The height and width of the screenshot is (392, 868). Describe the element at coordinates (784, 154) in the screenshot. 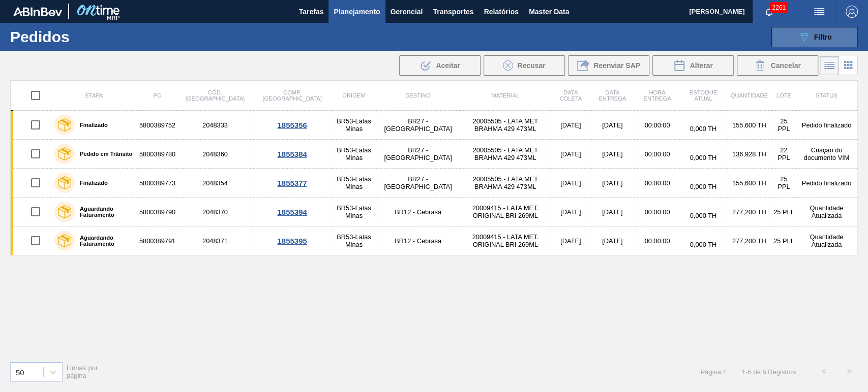

I see `td: 22 PPL` at that location.